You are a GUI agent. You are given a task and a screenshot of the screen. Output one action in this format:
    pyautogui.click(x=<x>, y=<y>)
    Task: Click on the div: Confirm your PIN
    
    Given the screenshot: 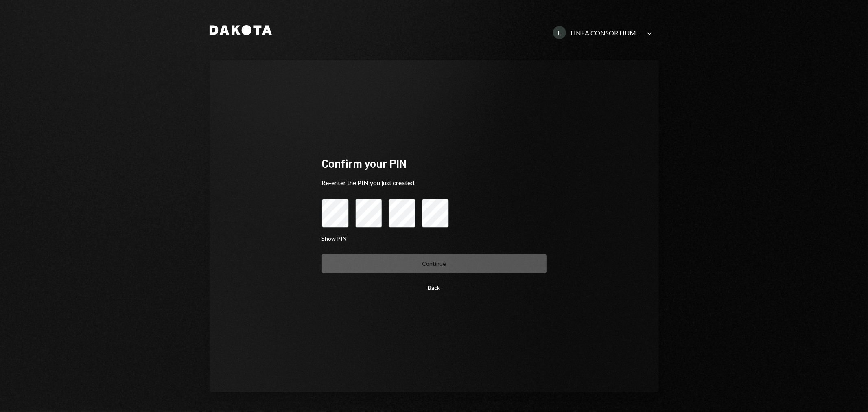 What is the action you would take?
    pyautogui.click(x=434, y=163)
    